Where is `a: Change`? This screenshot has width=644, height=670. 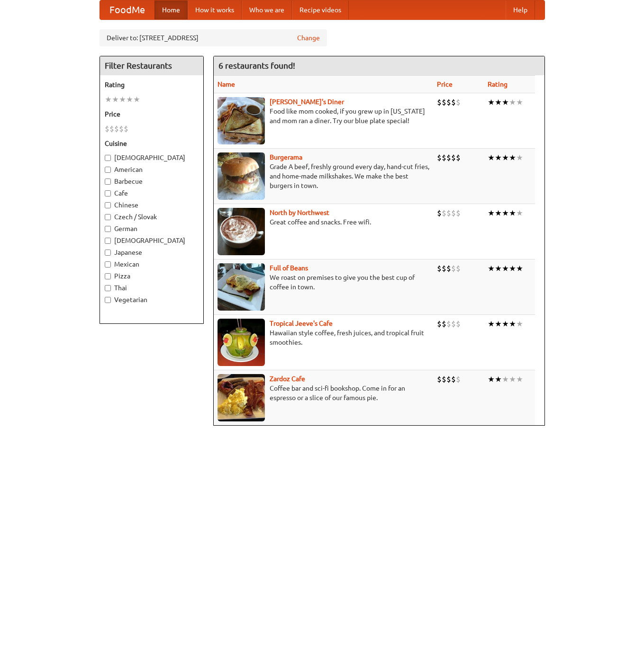 a: Change is located at coordinates (308, 38).